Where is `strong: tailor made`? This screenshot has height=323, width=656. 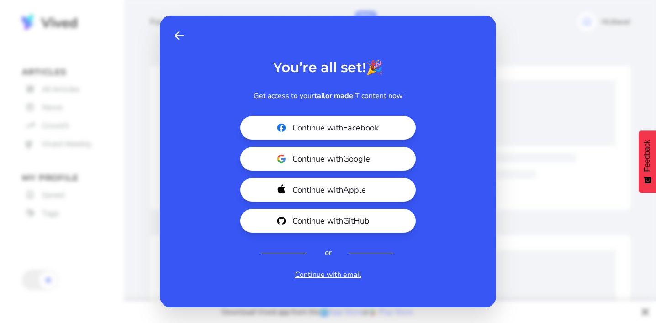
strong: tailor made is located at coordinates (333, 96).